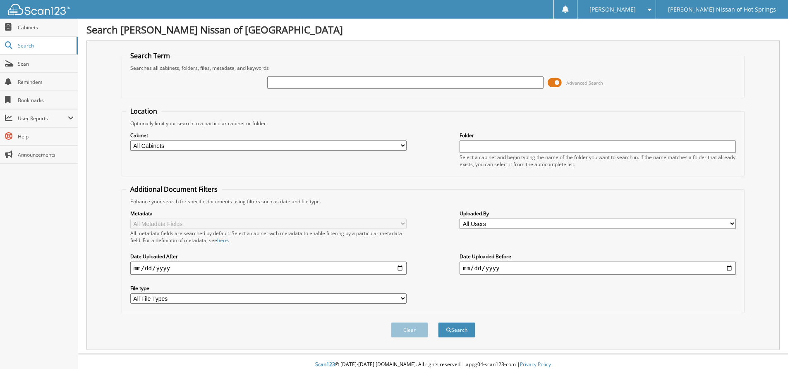  Describe the element at coordinates (45, 136) in the screenshot. I see `span: Help` at that location.